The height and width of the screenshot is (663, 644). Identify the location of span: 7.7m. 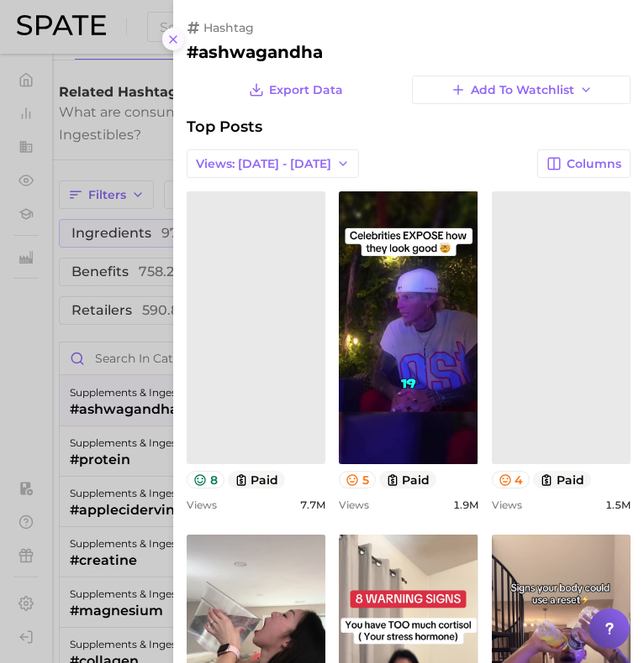
(312, 505).